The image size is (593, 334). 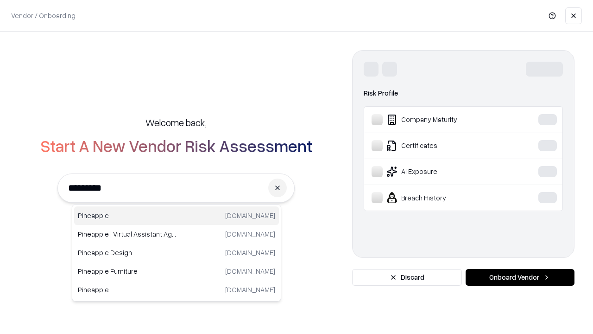 What do you see at coordinates (127, 271) in the screenshot?
I see `p: Pineapple Furniture` at bounding box center [127, 271].